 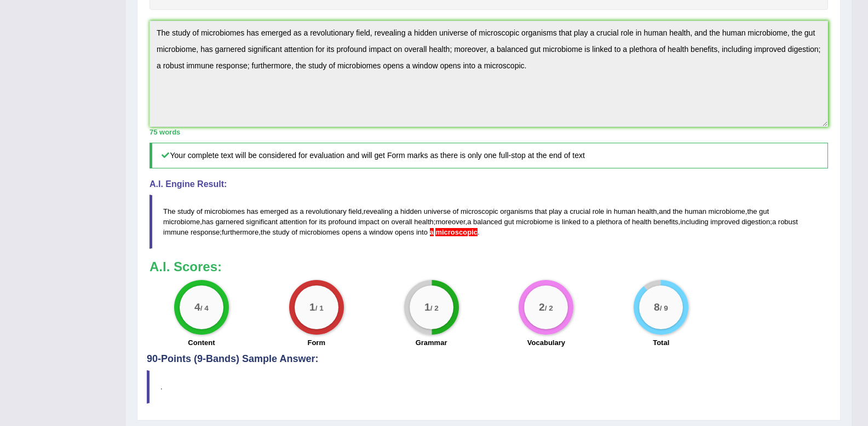 What do you see at coordinates (319, 308) in the screenshot?
I see `small: / 1` at bounding box center [319, 308].